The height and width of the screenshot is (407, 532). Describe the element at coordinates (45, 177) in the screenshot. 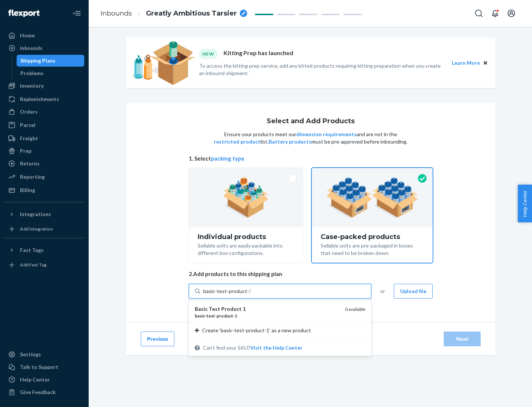

I see `a: Reporting` at that location.